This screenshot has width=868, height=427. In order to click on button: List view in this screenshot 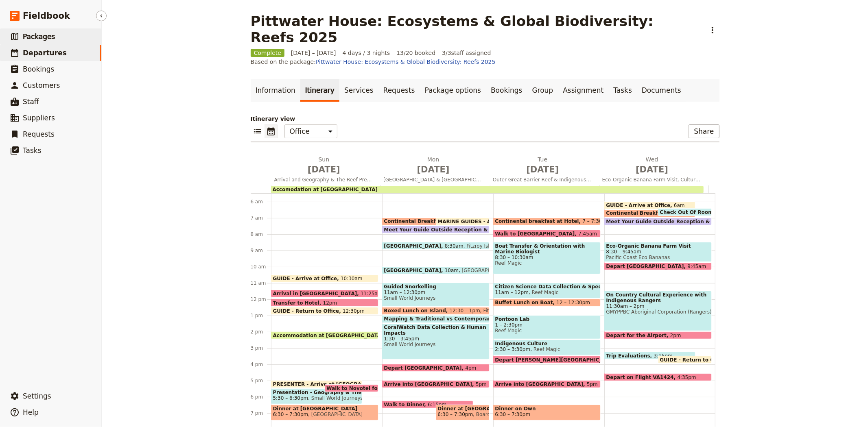, I will do `click(258, 132)`.